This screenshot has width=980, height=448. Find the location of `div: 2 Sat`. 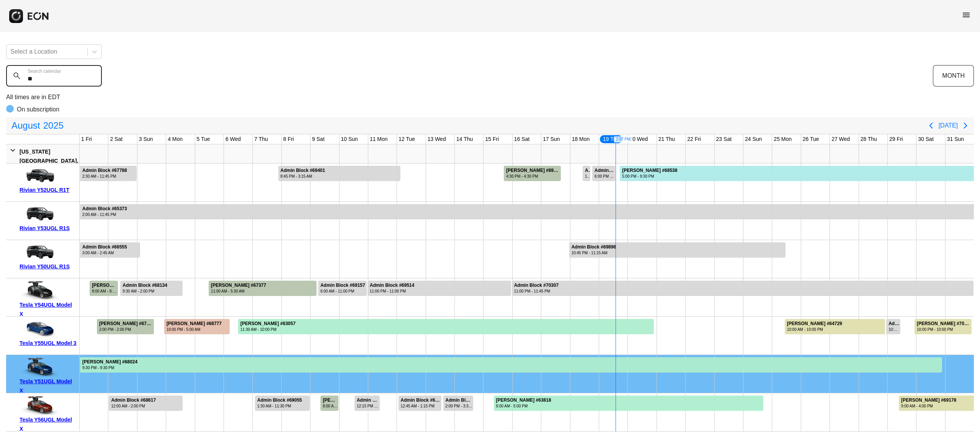

div: 2 Sat is located at coordinates (116, 139).